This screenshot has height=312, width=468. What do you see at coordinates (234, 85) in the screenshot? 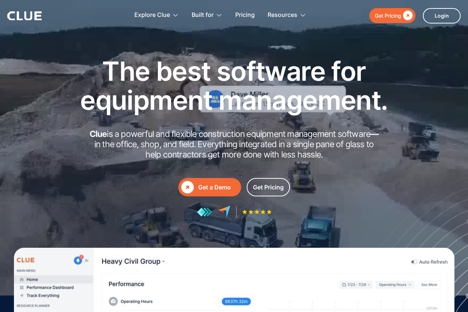
I see `h1: The best software for equipment management.` at bounding box center [234, 85].